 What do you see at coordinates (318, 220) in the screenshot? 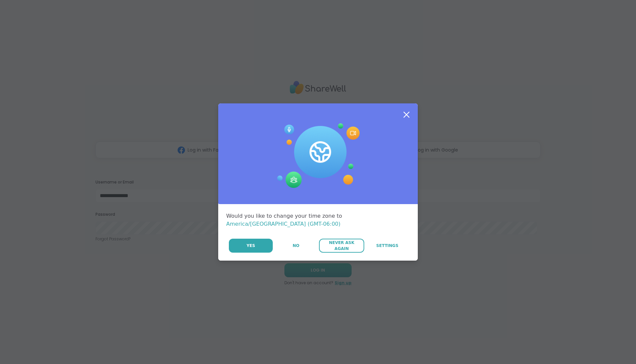
I see `div: Would you like to change your time zone to` at bounding box center [318, 220].